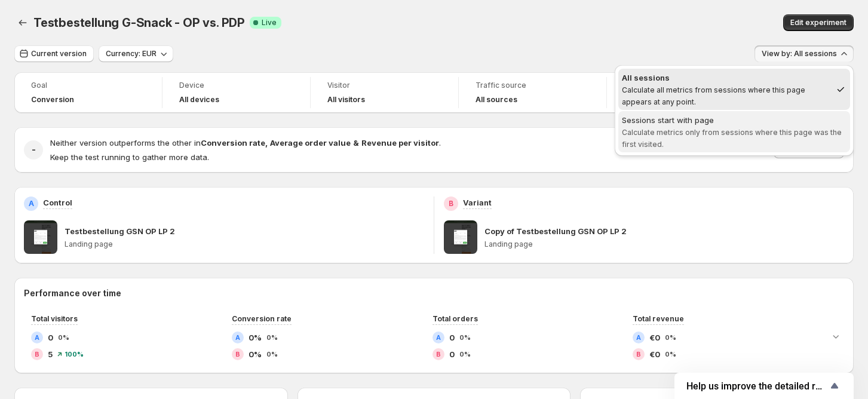  I want to click on div: All sessions, so click(726, 78).